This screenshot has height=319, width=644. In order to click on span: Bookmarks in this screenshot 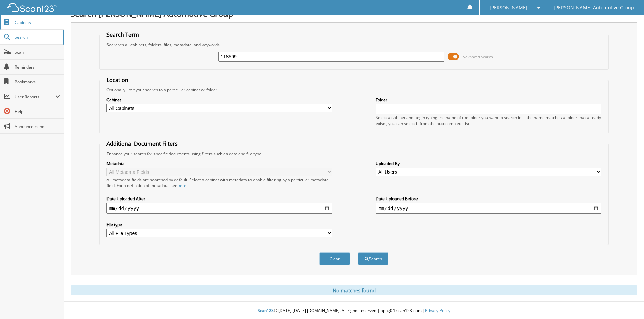, I will do `click(37, 82)`.